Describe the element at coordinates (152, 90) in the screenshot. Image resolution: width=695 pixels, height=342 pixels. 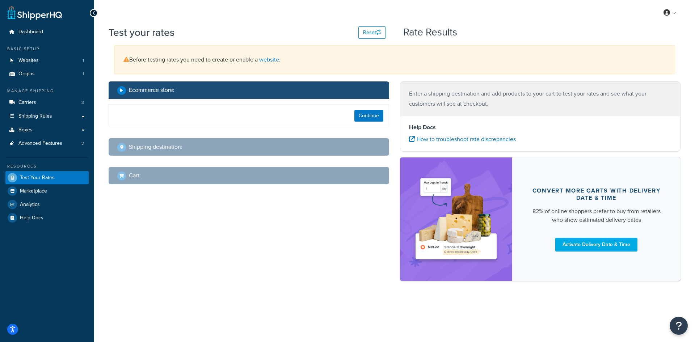
I see `h2: Ecommerce store :` at that location.